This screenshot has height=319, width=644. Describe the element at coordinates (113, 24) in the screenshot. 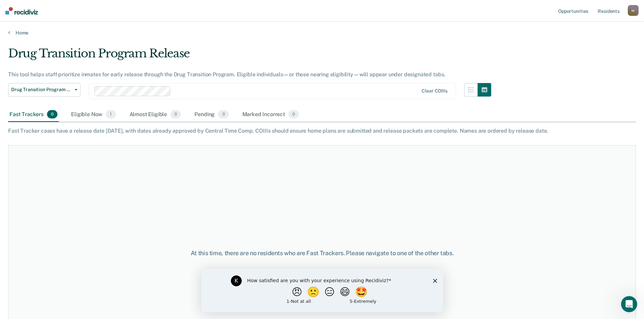

I see `button: 2` at that location.